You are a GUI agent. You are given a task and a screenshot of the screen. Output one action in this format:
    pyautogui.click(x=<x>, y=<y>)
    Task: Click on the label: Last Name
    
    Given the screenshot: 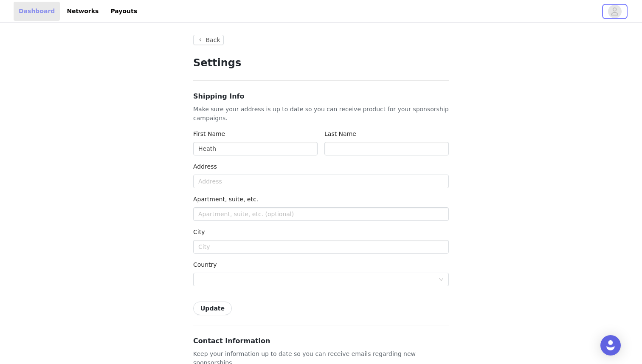 What is the action you would take?
    pyautogui.click(x=341, y=134)
    